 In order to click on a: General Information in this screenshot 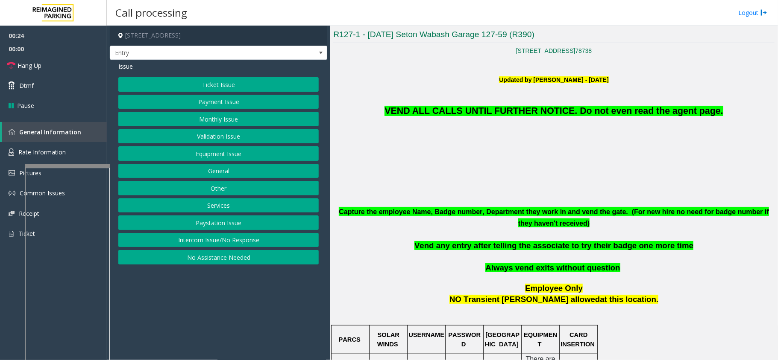, I will do `click(54, 132)`.